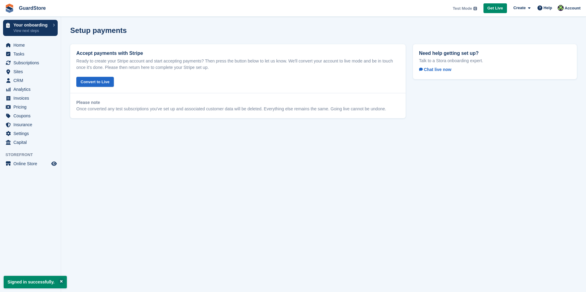  I want to click on p: Signed in successfully., so click(35, 282).